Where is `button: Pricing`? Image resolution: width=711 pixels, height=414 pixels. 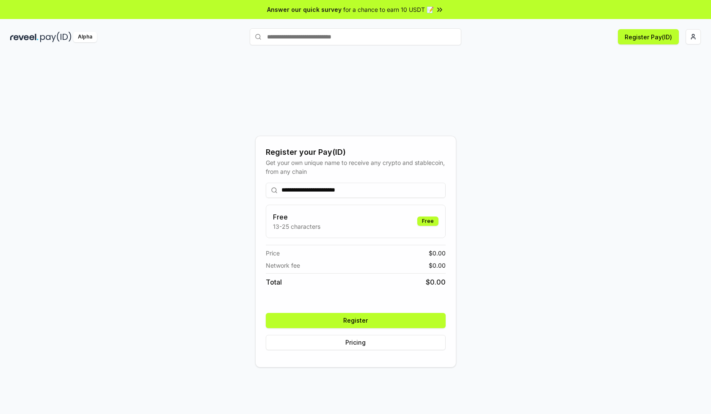 button: Pricing is located at coordinates (355, 343).